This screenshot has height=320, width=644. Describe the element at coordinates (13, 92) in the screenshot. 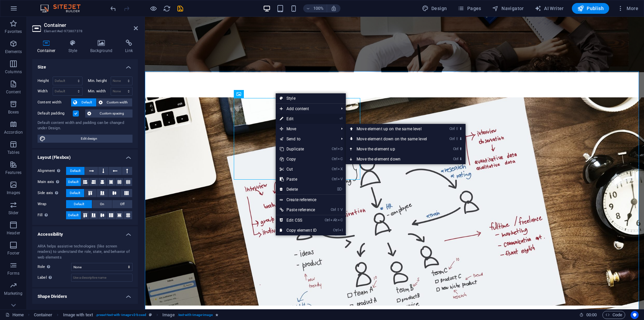

I see `p: Content` at that location.